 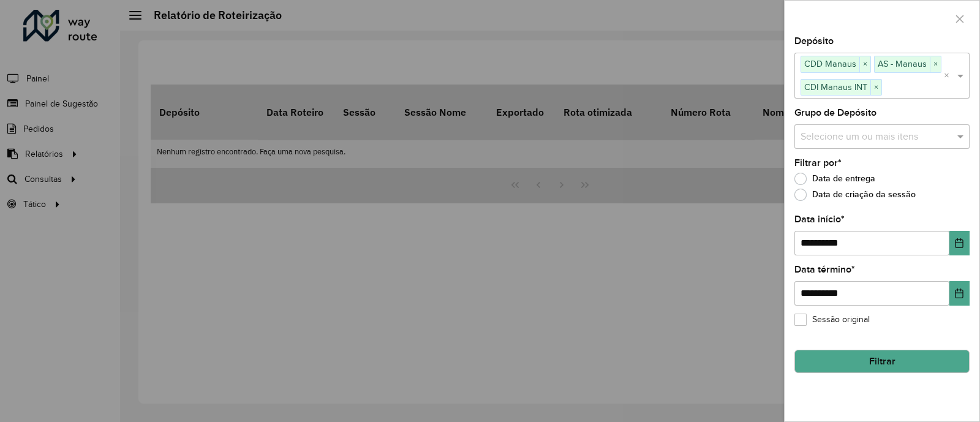 What do you see at coordinates (832, 319) in the screenshot?
I see `label: Sessão original` at bounding box center [832, 319].